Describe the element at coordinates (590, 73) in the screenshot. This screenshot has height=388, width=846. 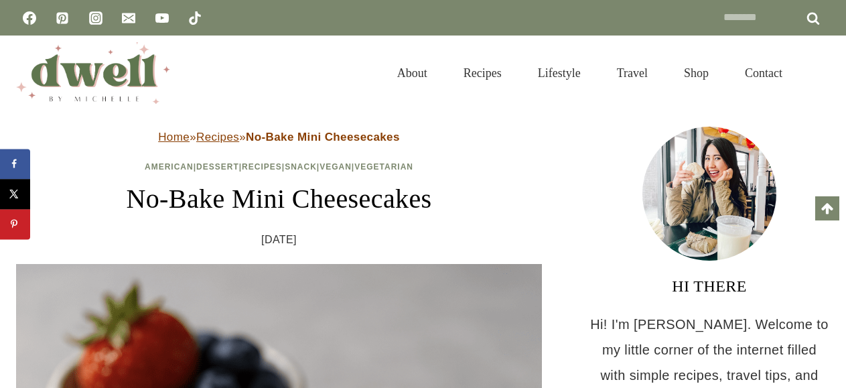
I see `nav: Primary Navigation` at that location.